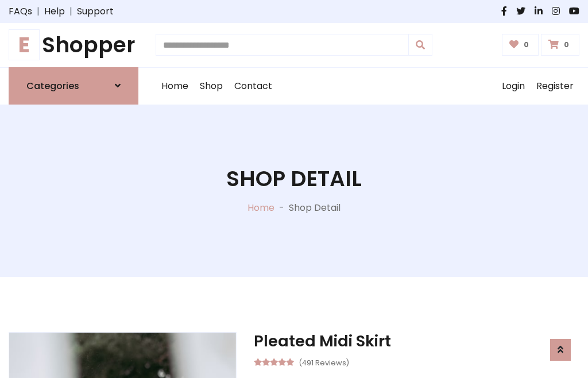 Image resolution: width=588 pixels, height=378 pixels. Describe the element at coordinates (74, 45) in the screenshot. I see `a: EShopper` at that location.